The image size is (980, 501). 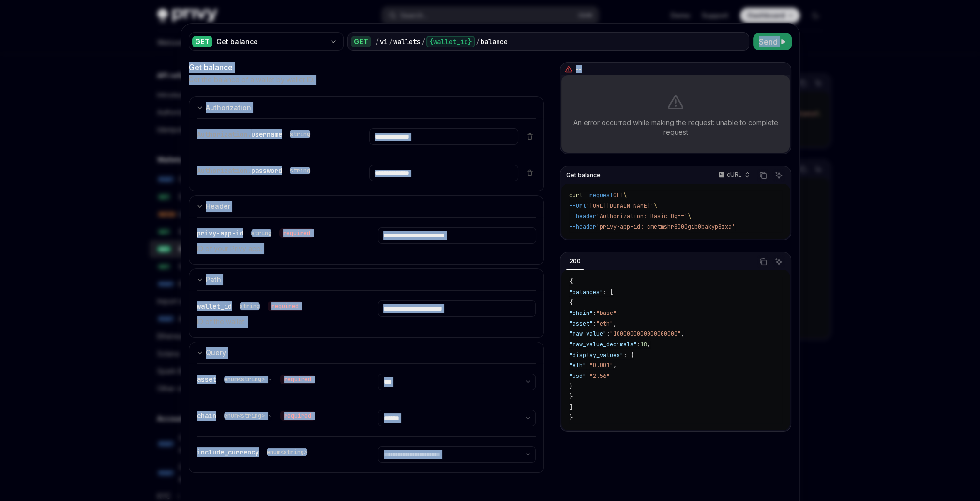 I want to click on div: Query, so click(x=216, y=353).